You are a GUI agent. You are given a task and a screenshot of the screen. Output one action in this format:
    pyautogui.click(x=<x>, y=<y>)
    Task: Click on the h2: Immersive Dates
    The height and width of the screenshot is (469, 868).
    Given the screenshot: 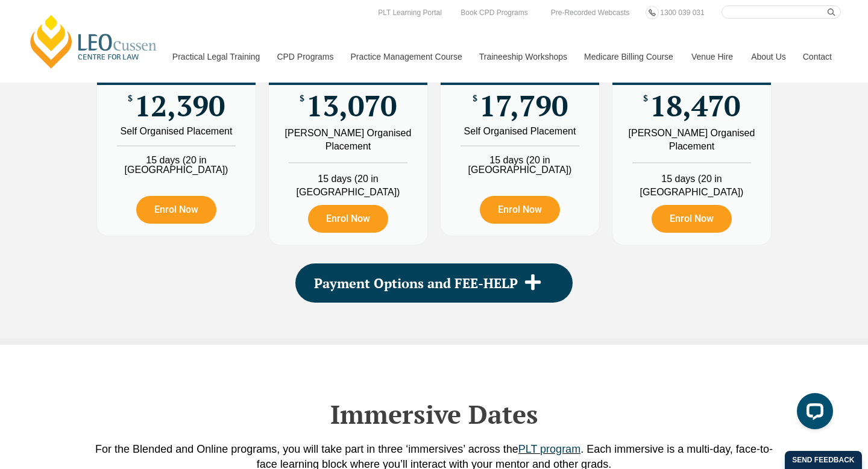 What is the action you would take?
    pyautogui.click(x=434, y=415)
    